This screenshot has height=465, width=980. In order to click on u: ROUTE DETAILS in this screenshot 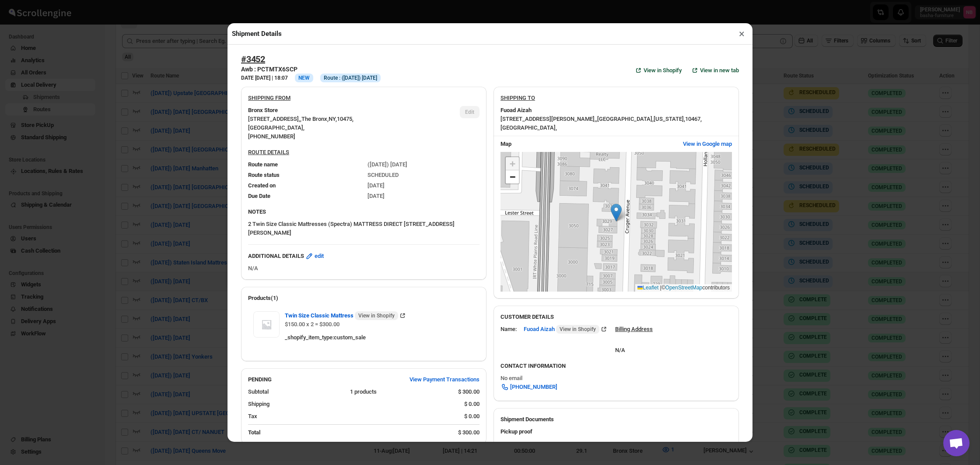, I will do `click(269, 152)`.